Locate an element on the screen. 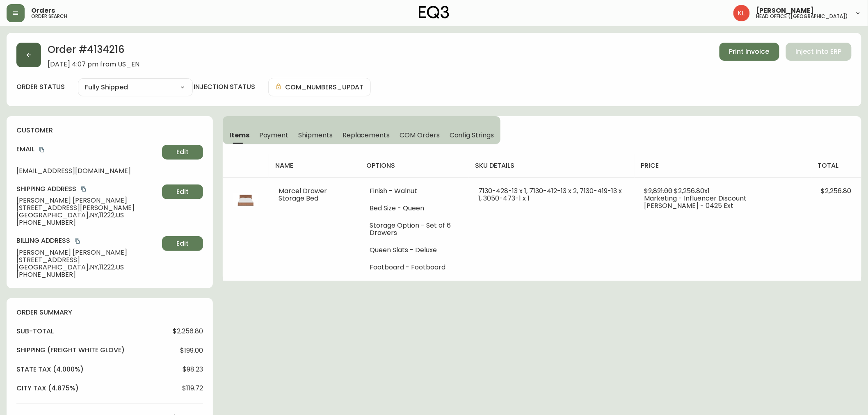  h2: Order # 4134216 is located at coordinates (94, 51).